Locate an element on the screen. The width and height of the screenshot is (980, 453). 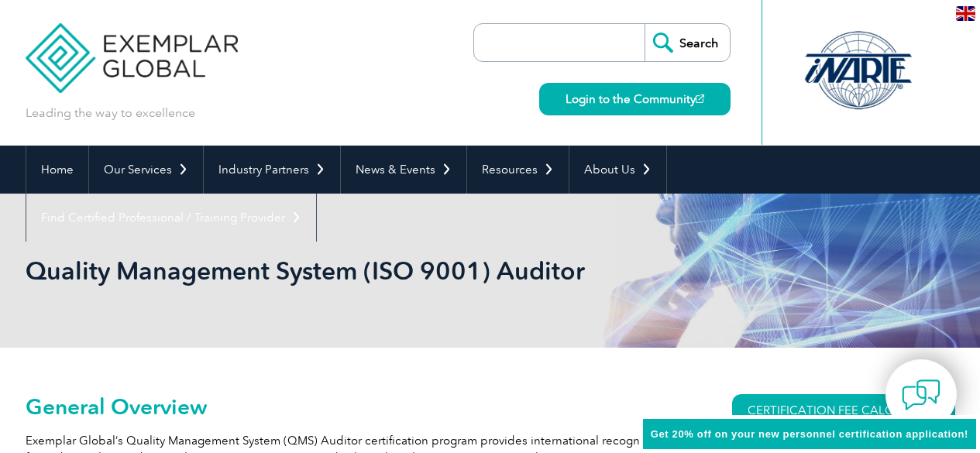
a: News & Events is located at coordinates (404, 169).